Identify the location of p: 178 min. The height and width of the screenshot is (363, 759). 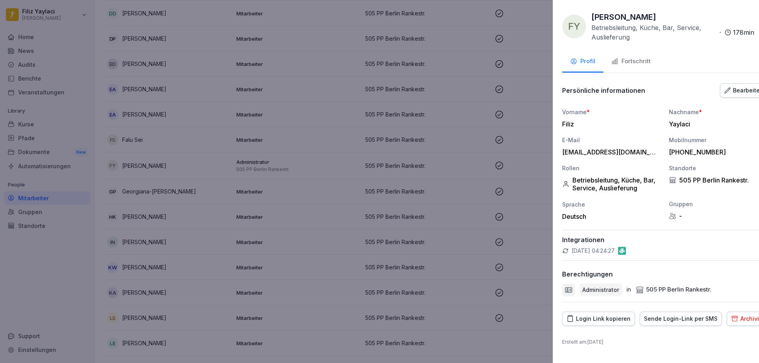
(744, 32).